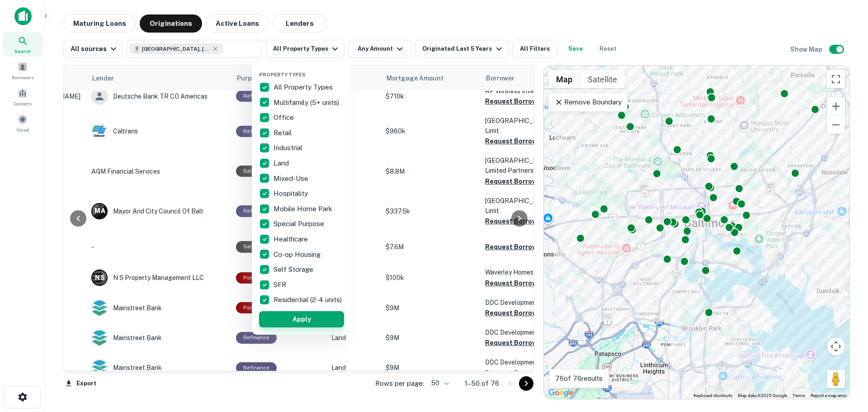 This screenshot has width=868, height=412. What do you see at coordinates (304, 209) in the screenshot?
I see `p: Mobile Home Park` at bounding box center [304, 209].